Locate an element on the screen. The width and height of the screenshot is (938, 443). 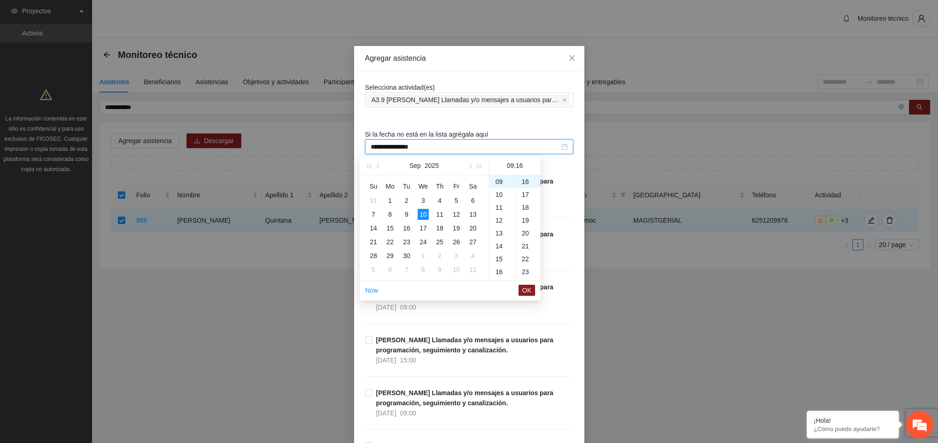
td: 2025-09-10 is located at coordinates (423, 215).